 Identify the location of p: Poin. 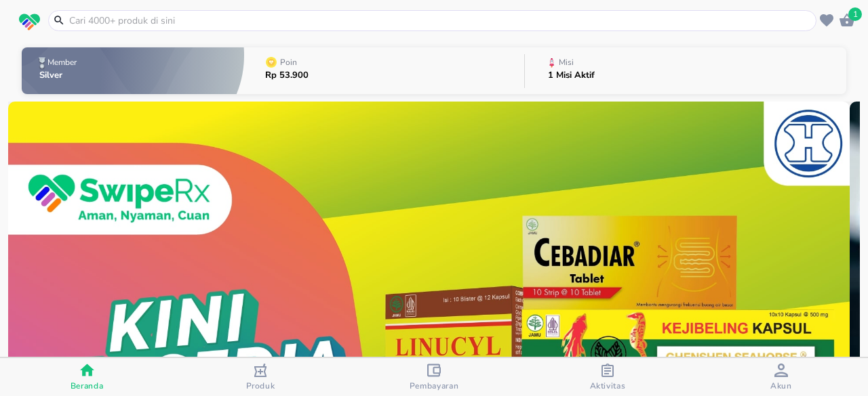
(288, 62).